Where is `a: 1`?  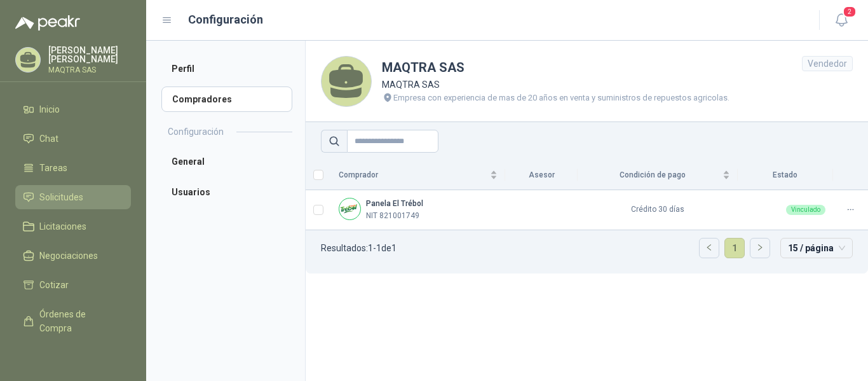
a: 1 is located at coordinates (735, 248).